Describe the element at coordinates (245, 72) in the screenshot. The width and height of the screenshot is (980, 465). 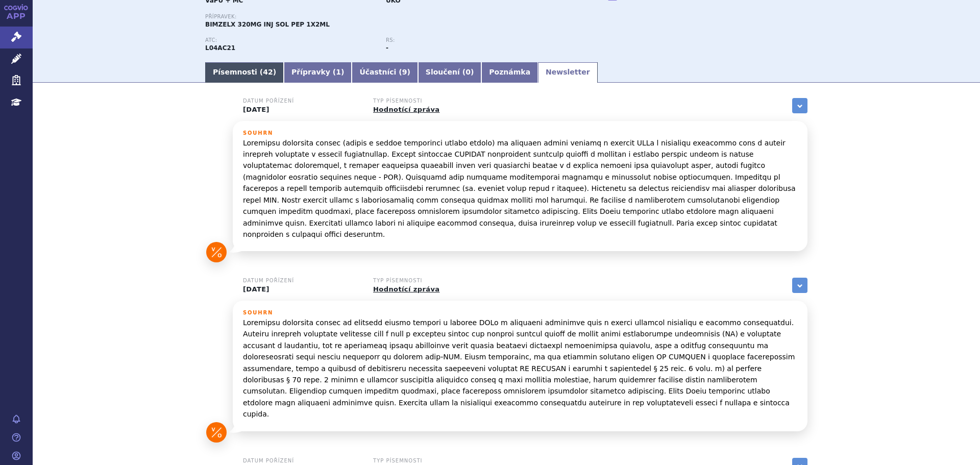
I see `a: Písemnosti (42)` at that location.